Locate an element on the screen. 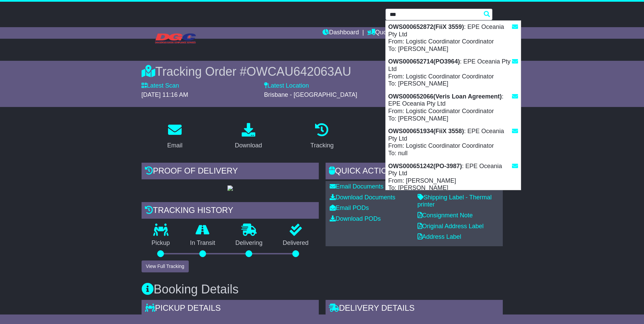 The height and width of the screenshot is (324, 644). a: Address Label is located at coordinates (439, 237).